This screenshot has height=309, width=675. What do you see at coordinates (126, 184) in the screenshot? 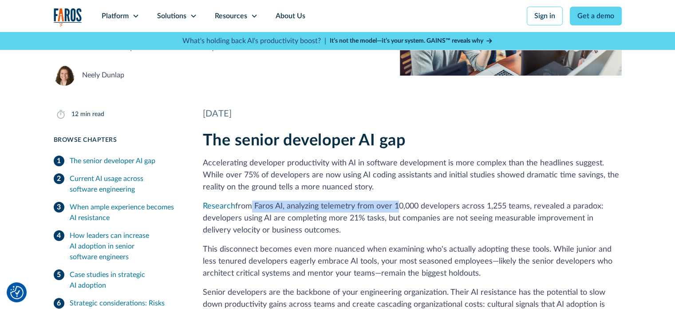
I see `div: Current AI usage across software engineering` at bounding box center [126, 184].